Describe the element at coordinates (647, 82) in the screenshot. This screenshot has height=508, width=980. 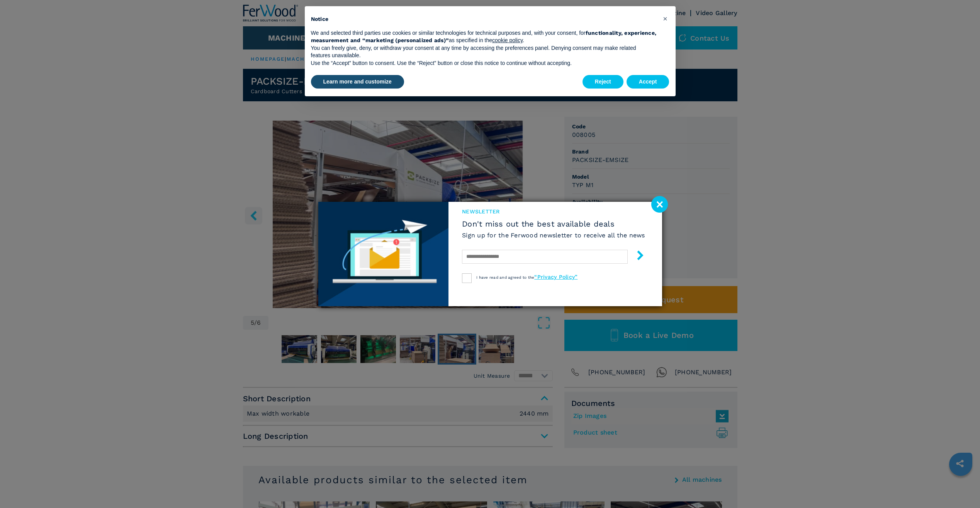
I see `button: Accept` at that location.